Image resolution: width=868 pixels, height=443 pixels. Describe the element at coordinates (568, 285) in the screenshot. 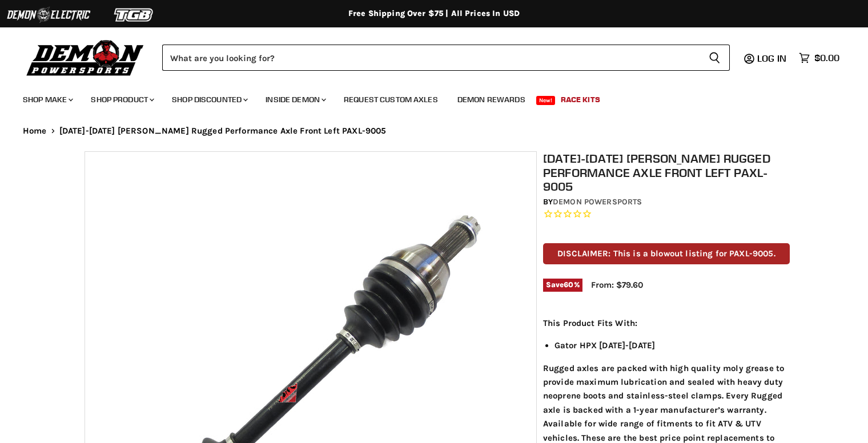

I see `span: 60` at that location.